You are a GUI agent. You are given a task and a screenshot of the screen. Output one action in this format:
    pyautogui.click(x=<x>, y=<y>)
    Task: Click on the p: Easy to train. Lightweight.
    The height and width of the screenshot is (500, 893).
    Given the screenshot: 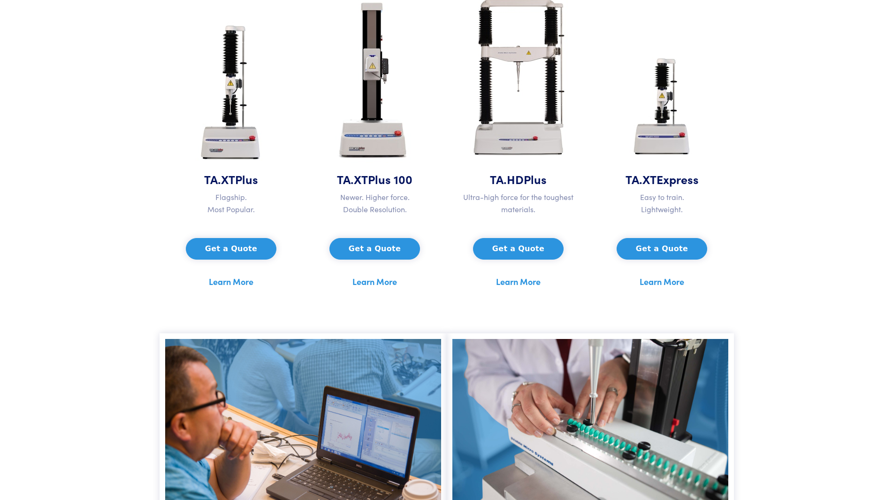 What is the action you would take?
    pyautogui.click(x=662, y=203)
    